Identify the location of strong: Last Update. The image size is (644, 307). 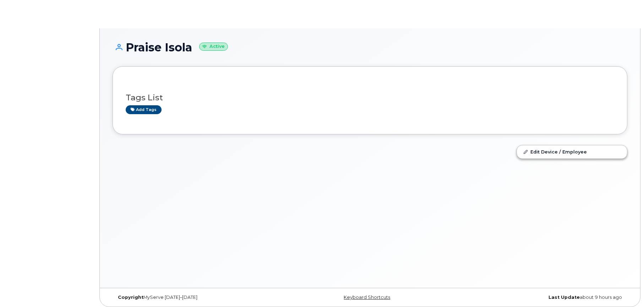
(564, 297).